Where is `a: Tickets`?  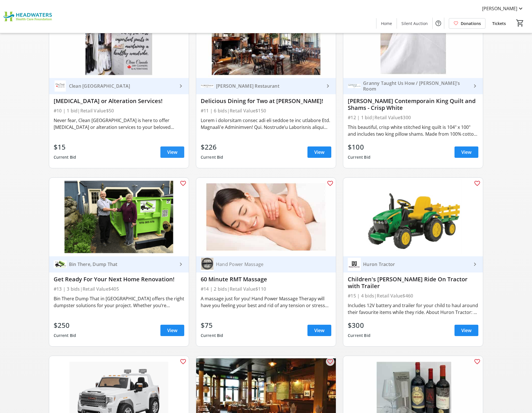
a: Tickets is located at coordinates (499, 23).